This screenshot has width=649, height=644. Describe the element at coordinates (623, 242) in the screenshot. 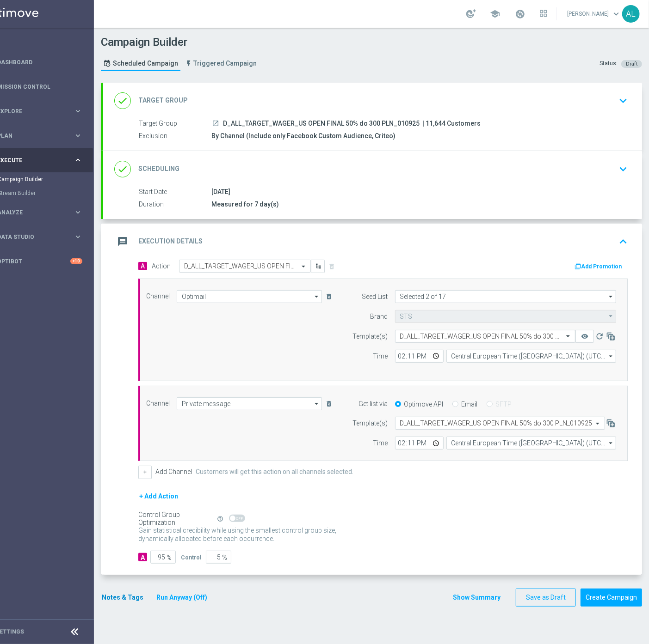

I see `button: keyboard_arrow_up` at that location.